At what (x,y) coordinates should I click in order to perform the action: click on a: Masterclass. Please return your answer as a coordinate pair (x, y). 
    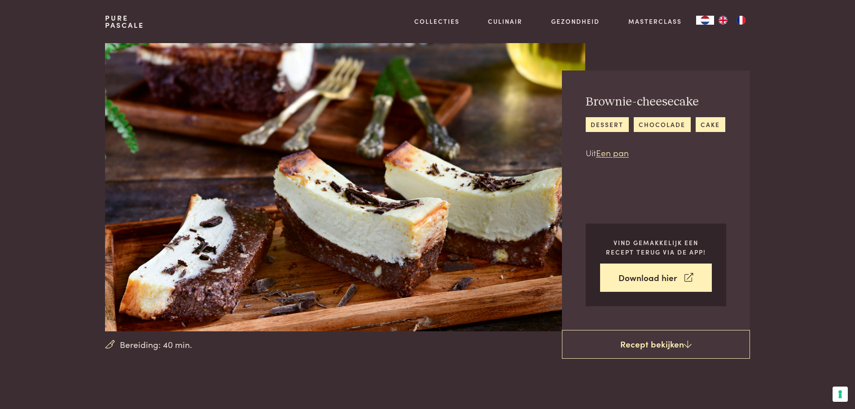
    Looking at the image, I should click on (655, 21).